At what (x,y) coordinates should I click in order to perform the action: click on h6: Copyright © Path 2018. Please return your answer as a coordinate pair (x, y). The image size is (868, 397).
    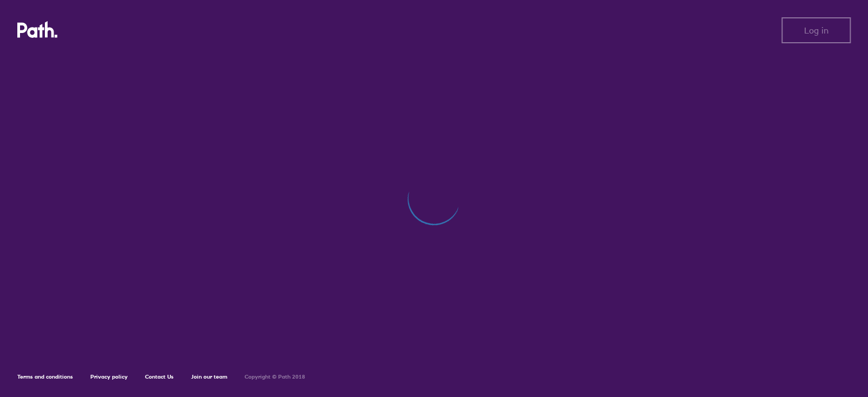
    Looking at the image, I should click on (275, 377).